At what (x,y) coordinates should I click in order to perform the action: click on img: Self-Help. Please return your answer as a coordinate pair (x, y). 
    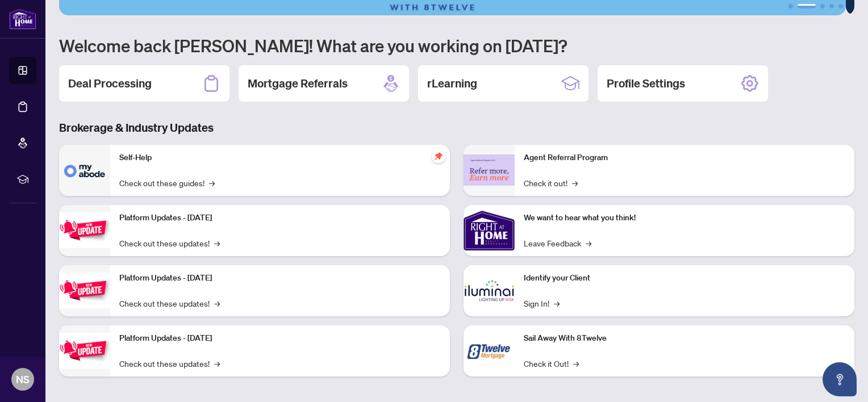
    Looking at the image, I should click on (85, 170).